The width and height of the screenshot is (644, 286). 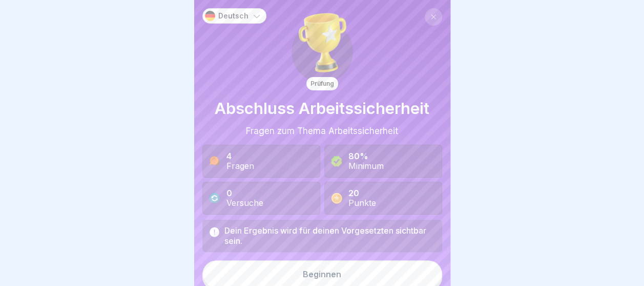 I want to click on b: 80%, so click(x=358, y=156).